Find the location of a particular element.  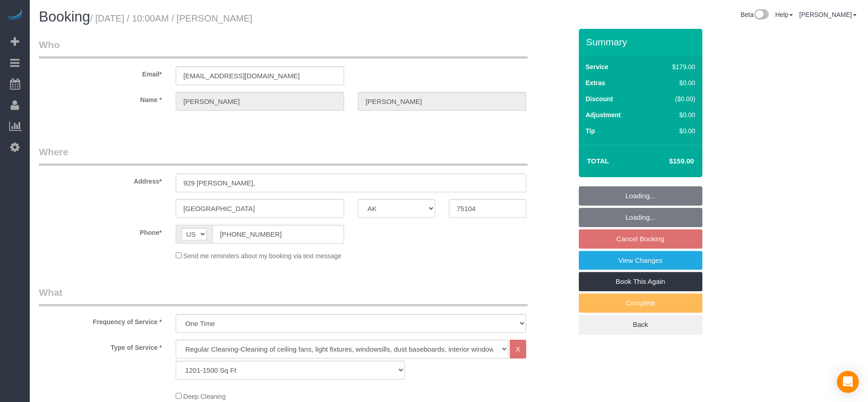

span: Send me reminders about my booking via text message is located at coordinates (263, 256).